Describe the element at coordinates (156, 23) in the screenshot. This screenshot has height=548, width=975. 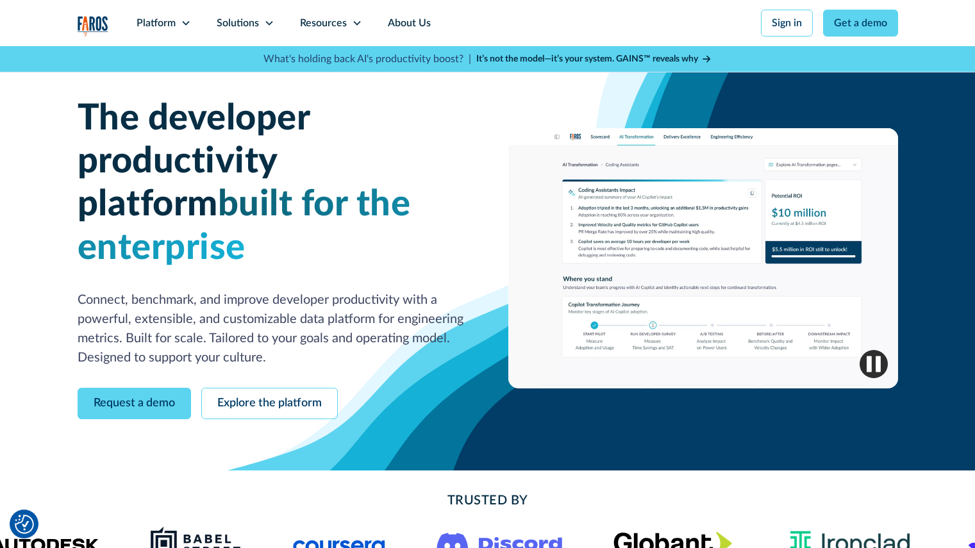
I see `div: Platform` at that location.